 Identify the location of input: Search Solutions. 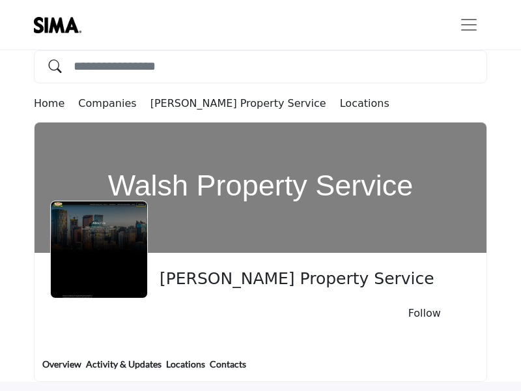
(261, 66).